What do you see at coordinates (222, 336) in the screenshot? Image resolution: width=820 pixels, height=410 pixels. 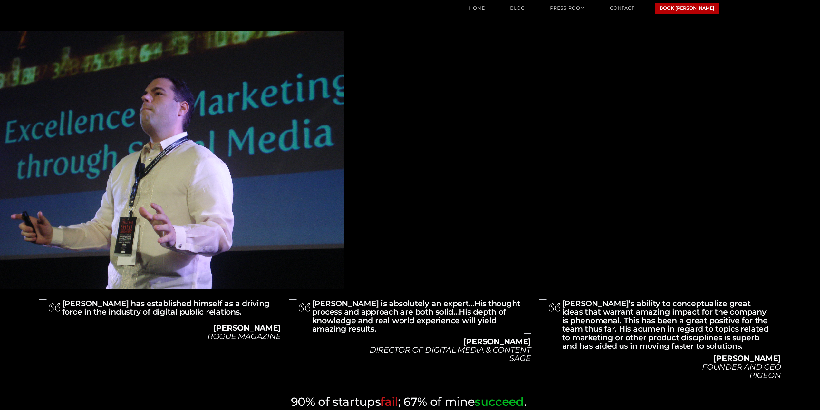 I see `em: Rogue` at bounding box center [222, 336].